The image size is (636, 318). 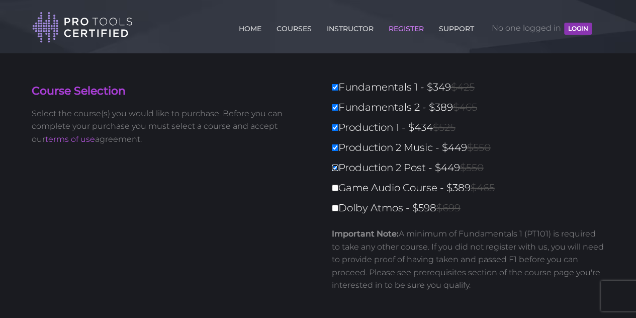 I want to click on p: A minimum of Fundamentals 1 (PT101) is required to take any other course. If you did not register..., so click(x=468, y=259).